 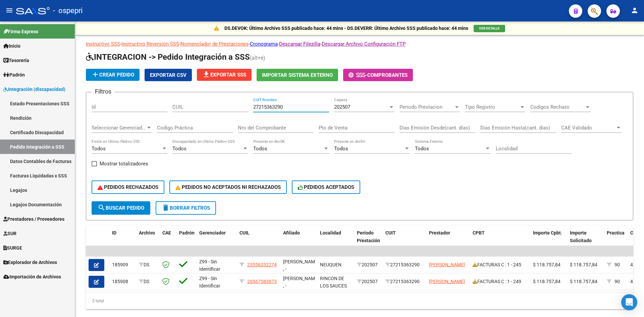 What do you see at coordinates (9, 234) in the screenshot?
I see `span: SUR` at bounding box center [9, 234].